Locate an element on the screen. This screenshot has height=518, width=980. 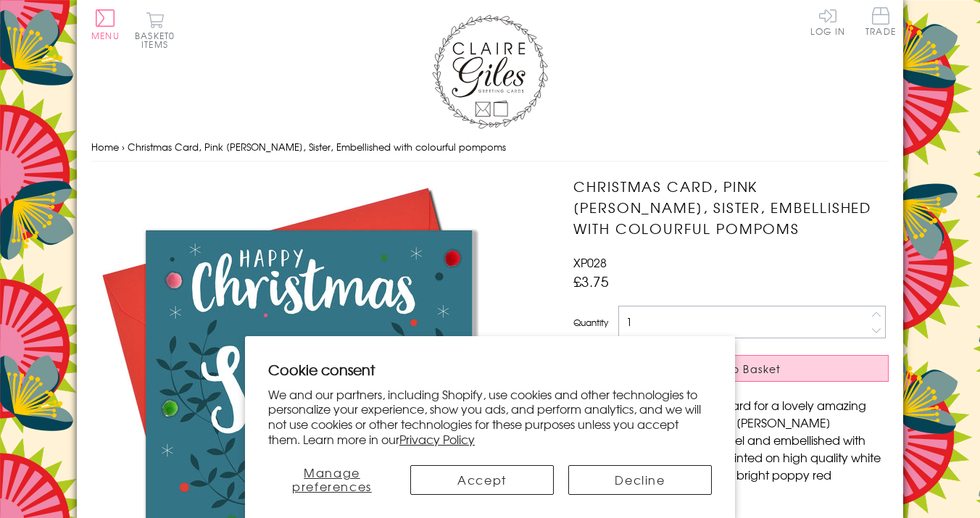
span: £3.75 is located at coordinates (591, 281).